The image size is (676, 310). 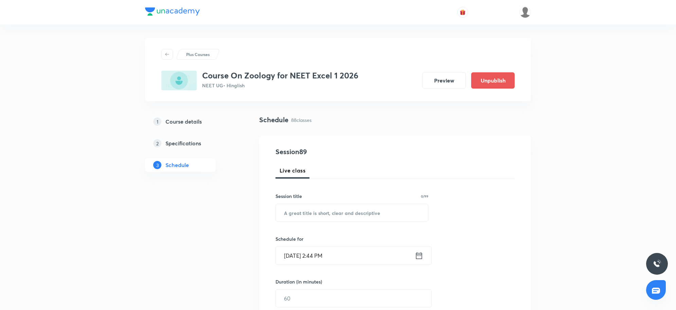 What do you see at coordinates (280, 75) in the screenshot?
I see `h3: Course On Zoology for NEET Excel 1 2026` at bounding box center [280, 75].